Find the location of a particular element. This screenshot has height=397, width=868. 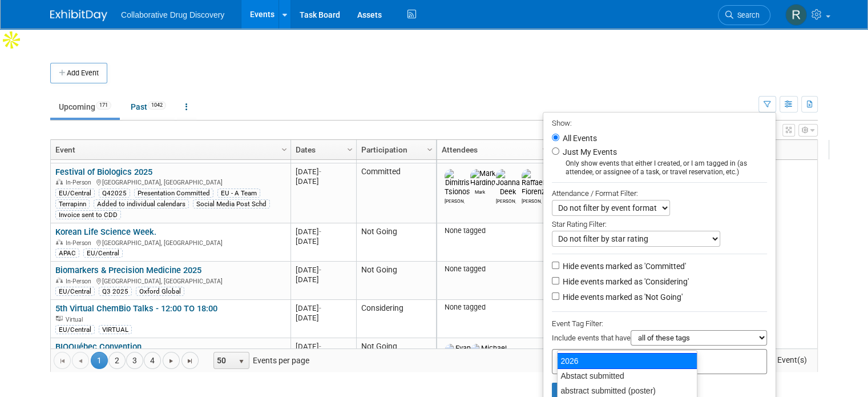

label: Hide events marked as 'Not Going' is located at coordinates (622, 297).